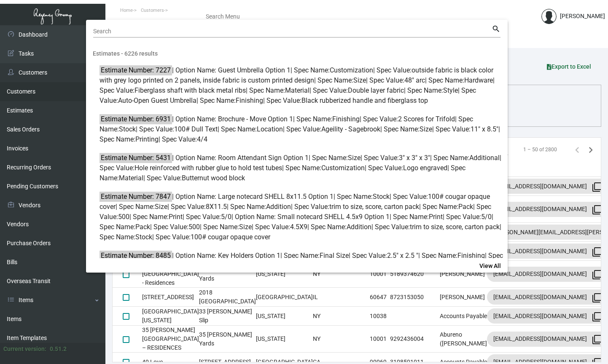 The height and width of the screenshot is (364, 608). I want to click on span: View All, so click(490, 265).